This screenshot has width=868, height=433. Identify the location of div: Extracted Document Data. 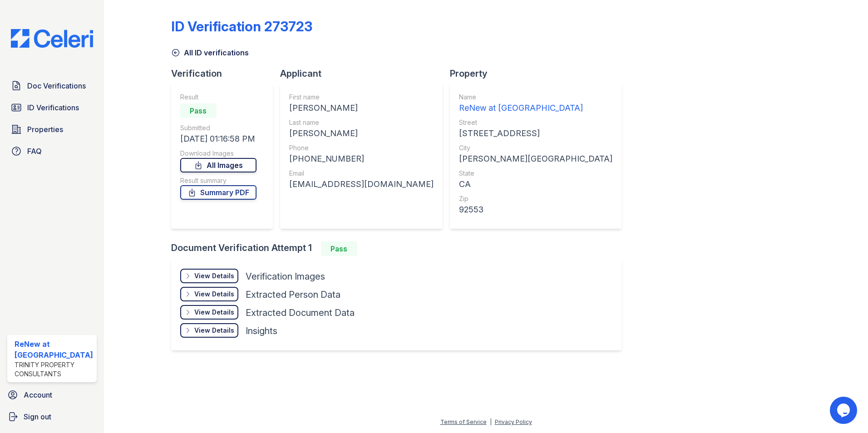
(300, 313).